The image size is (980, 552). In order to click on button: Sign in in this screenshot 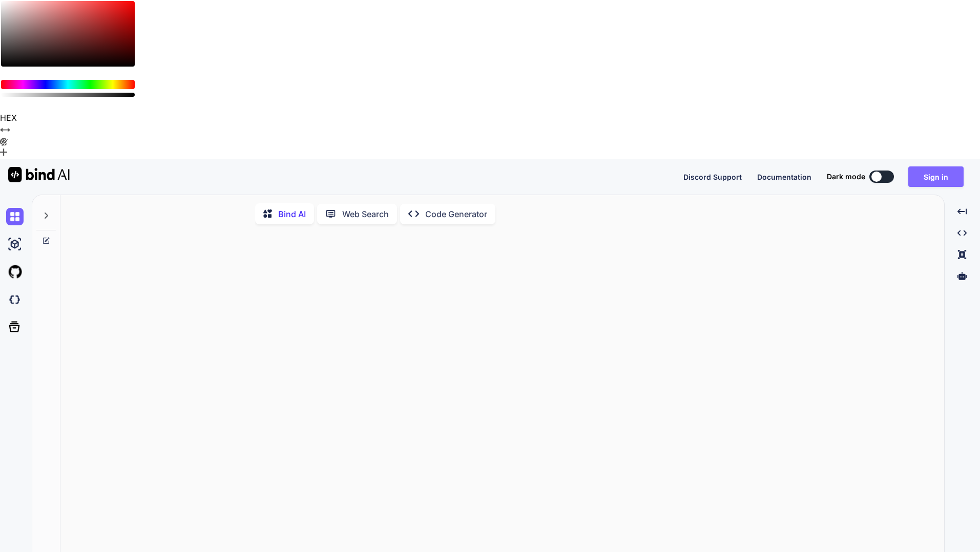, I will do `click(936, 177)`.